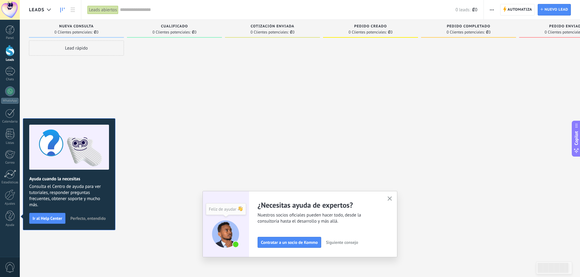 The image size is (580, 277). What do you see at coordinates (10, 204) in the screenshot?
I see `div: Ajustes` at bounding box center [10, 204].